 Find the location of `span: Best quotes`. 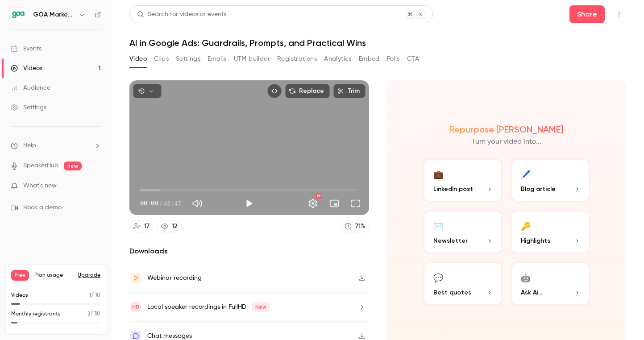

span: Best quotes is located at coordinates (453, 292).